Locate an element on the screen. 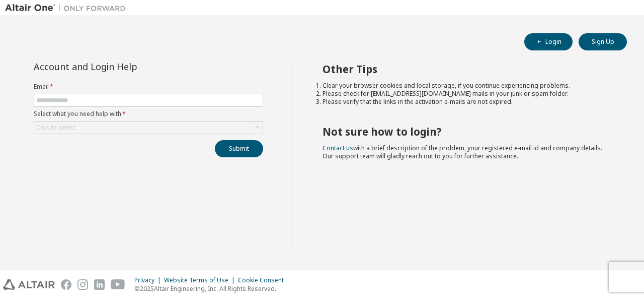  img: facebook.svg is located at coordinates (66, 284).